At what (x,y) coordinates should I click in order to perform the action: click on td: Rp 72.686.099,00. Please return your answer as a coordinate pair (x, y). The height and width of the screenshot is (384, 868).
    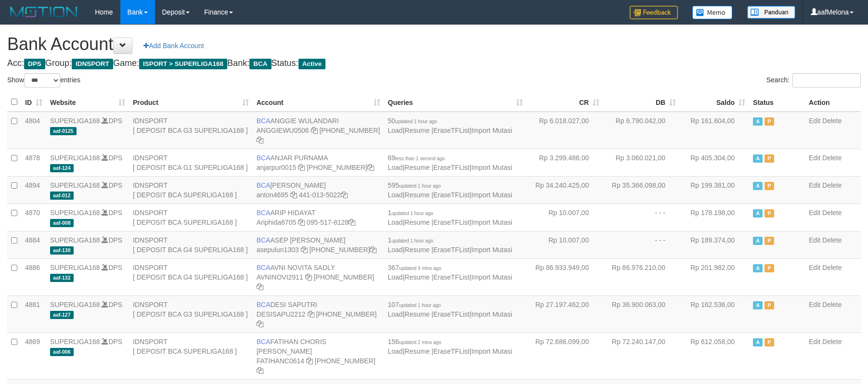
    Looking at the image, I should click on (565, 356).